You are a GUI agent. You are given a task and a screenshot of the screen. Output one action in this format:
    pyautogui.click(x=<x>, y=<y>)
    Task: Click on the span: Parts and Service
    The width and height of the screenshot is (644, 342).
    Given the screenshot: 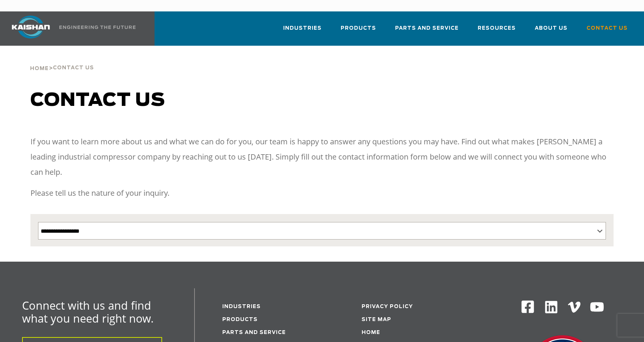 What is the action you would take?
    pyautogui.click(x=427, y=28)
    